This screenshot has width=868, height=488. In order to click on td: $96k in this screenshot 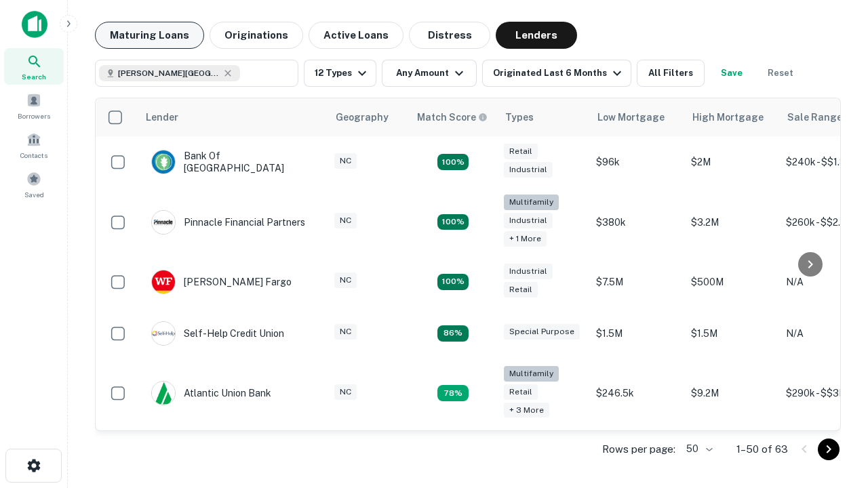, I will do `click(637, 162)`.